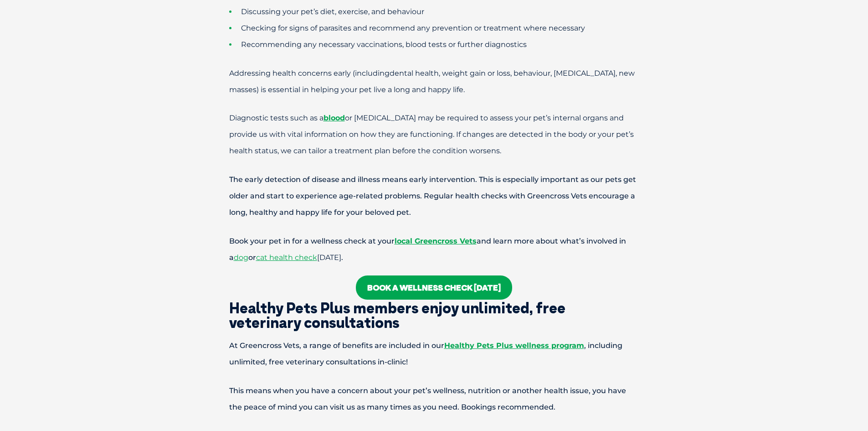 The image size is (868, 431). What do you see at coordinates (241, 257) in the screenshot?
I see `span: dog` at bounding box center [241, 257].